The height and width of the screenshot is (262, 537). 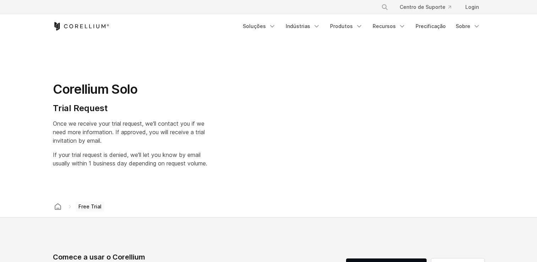 I want to click on a: Login, so click(x=472, y=7).